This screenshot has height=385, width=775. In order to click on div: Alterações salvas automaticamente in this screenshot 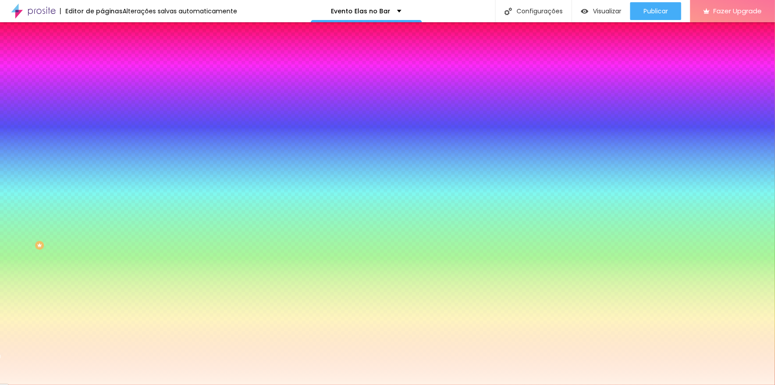, I will do `click(180, 11)`.